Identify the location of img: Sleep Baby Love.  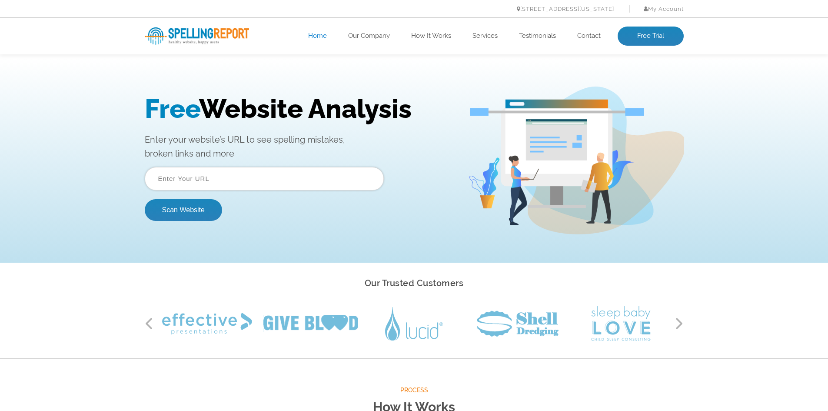
(621, 323).